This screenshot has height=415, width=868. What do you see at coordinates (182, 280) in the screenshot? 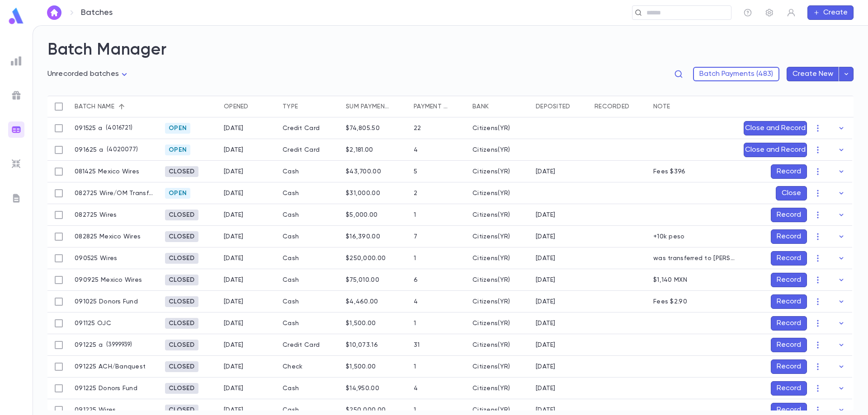
I see `div: Closed 9/10/2025` at bounding box center [182, 280].